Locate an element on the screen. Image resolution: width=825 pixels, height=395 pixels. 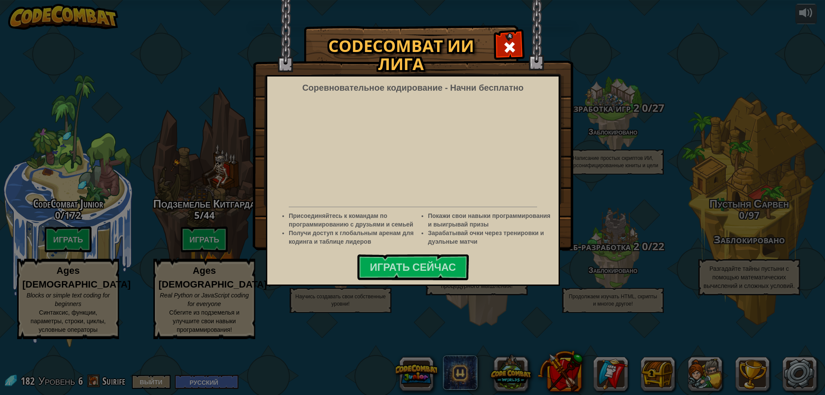
span: Играть сейчас is located at coordinates (413, 267).